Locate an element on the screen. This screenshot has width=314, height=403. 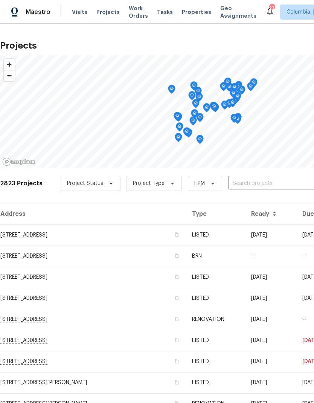
span: Maestro is located at coordinates (38, 12).